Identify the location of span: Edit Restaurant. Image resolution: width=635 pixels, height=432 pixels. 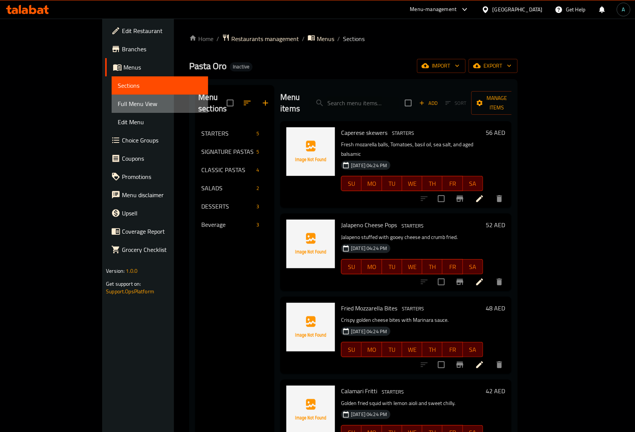
(162, 31).